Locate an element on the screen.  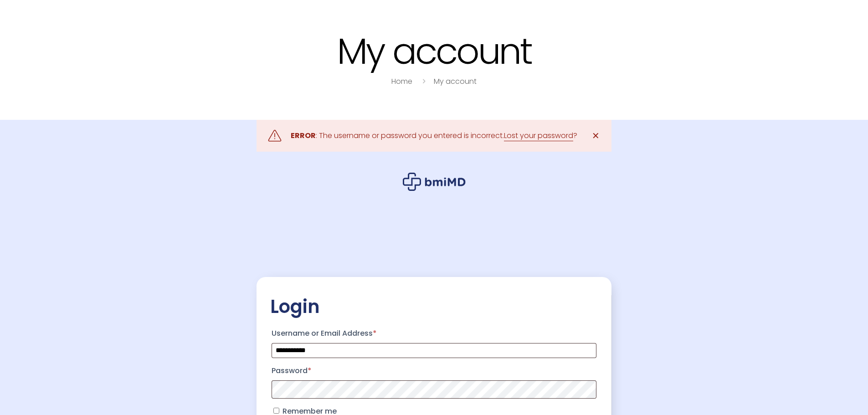
h1: My account is located at coordinates (434, 51).